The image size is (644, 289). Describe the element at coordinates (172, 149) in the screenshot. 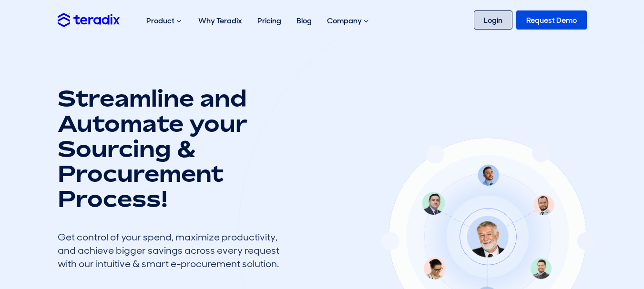

I see `h1: Streamline and Automate your Sourcing & Procurement Process!` at that location.